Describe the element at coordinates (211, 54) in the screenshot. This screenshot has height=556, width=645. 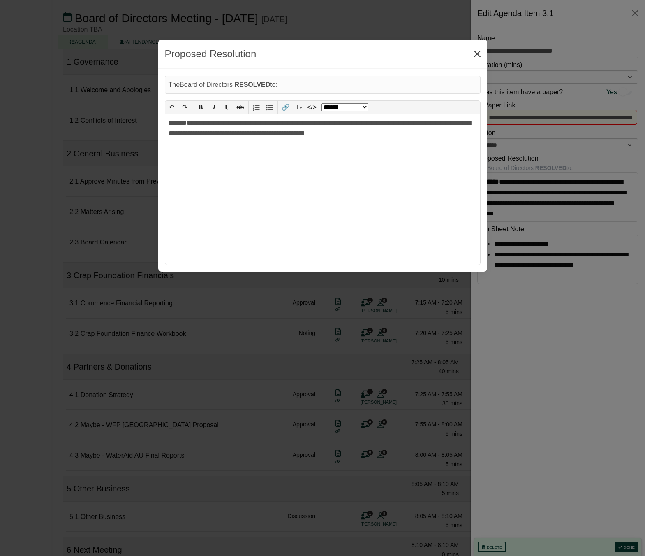
I see `div: Proposed Resolution` at that location.